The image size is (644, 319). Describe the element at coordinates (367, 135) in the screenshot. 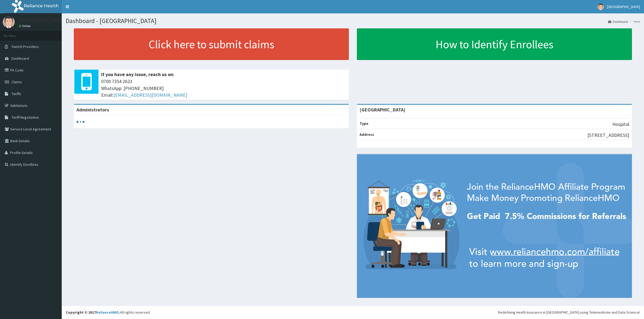

I see `b: Address` at that location.